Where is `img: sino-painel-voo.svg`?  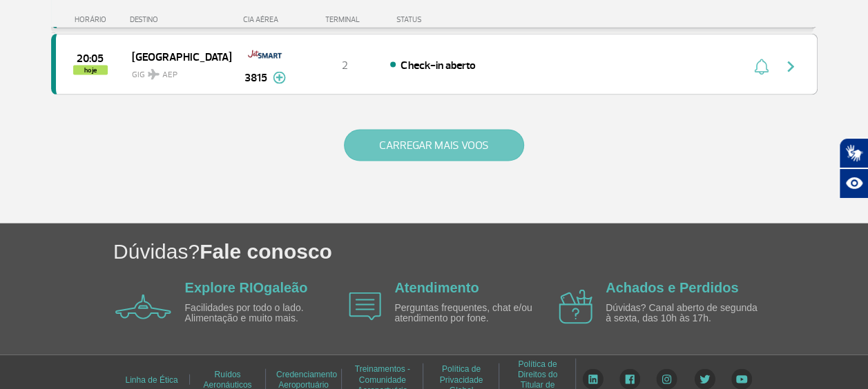 img: sino-painel-voo.svg is located at coordinates (761, 67).